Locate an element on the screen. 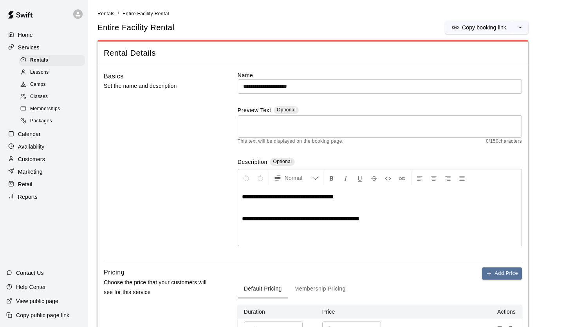 This screenshot has width=583, height=327. p: Contact Us is located at coordinates (30, 272).